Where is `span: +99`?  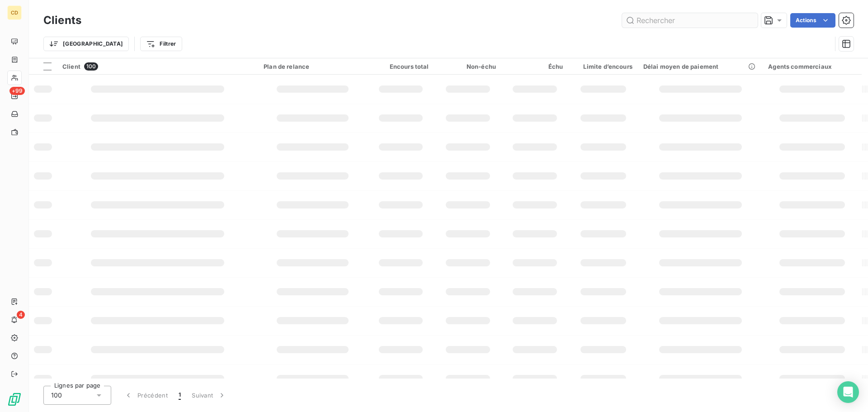
span: +99 is located at coordinates (17, 91).